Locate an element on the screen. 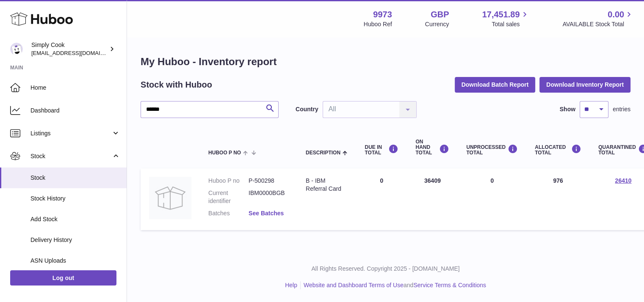 This screenshot has height=302, width=644. dd: P-500298 is located at coordinates (268, 180).